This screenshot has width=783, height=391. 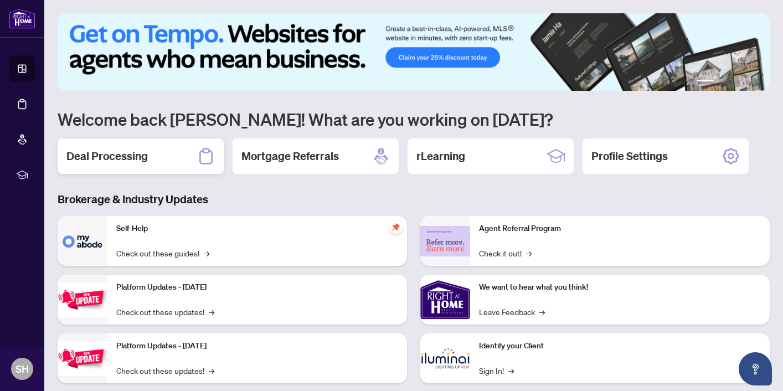 What do you see at coordinates (756, 82) in the screenshot?
I see `button: 6` at bounding box center [756, 82].